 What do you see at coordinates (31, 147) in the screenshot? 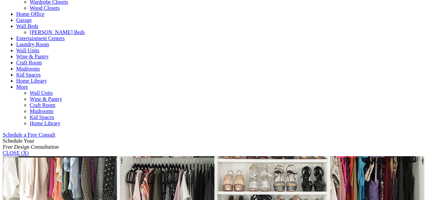
I see `em: Free Design Consultation` at bounding box center [31, 147].